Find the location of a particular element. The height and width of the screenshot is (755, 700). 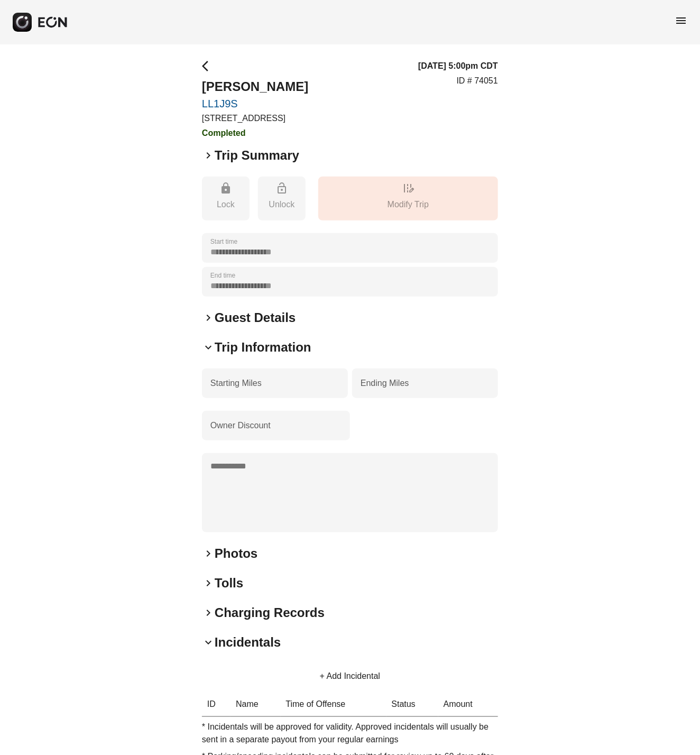

h2: Photos is located at coordinates (236, 554).